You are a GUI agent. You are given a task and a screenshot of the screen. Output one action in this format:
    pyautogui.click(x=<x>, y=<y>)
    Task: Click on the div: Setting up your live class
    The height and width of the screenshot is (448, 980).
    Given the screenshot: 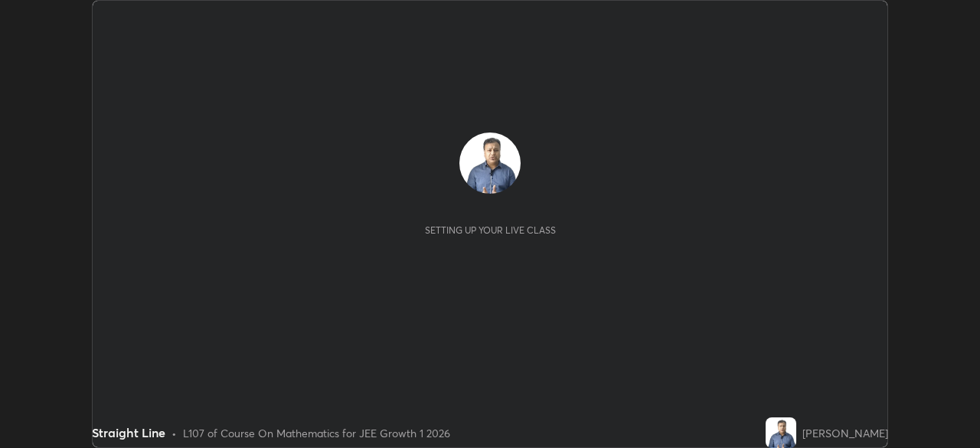 What is the action you would take?
    pyautogui.click(x=490, y=229)
    